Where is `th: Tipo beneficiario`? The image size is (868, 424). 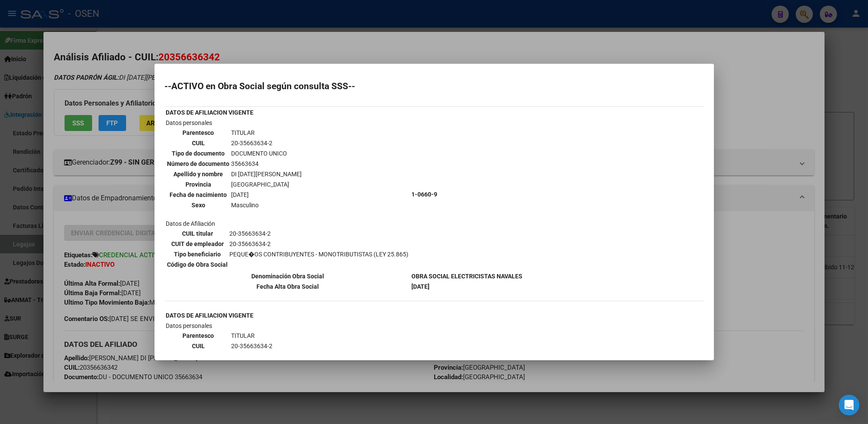
th: Tipo beneficiario is located at coordinates (197, 254).